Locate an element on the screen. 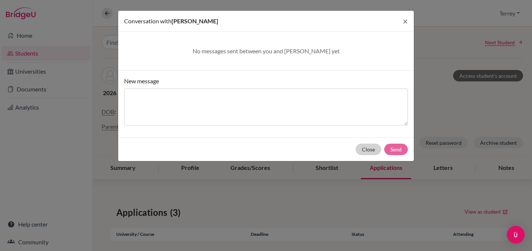 This screenshot has width=532, height=251. label: New message is located at coordinates (142, 81).